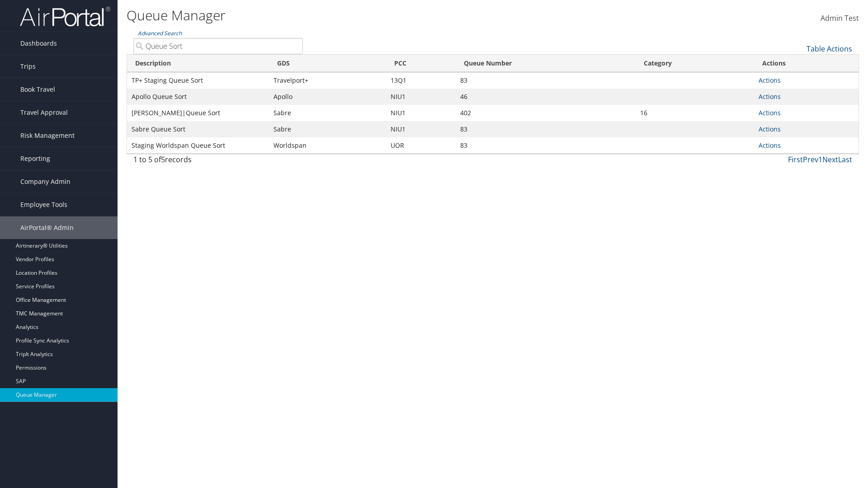 This screenshot has height=488, width=868. Describe the element at coordinates (829, 49) in the screenshot. I see `a: Table Actions` at that location.